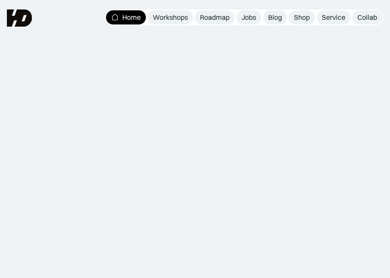  What do you see at coordinates (302, 17) in the screenshot?
I see `a: Shop` at bounding box center [302, 17].